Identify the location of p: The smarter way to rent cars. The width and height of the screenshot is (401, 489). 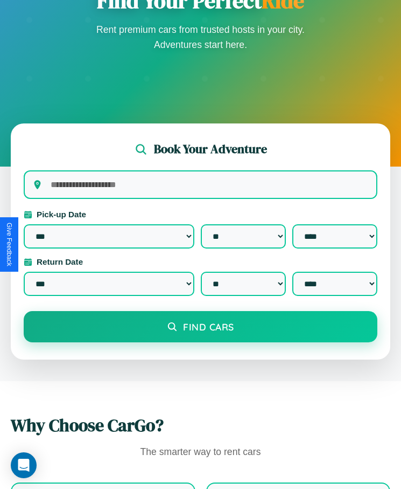
(200, 452).